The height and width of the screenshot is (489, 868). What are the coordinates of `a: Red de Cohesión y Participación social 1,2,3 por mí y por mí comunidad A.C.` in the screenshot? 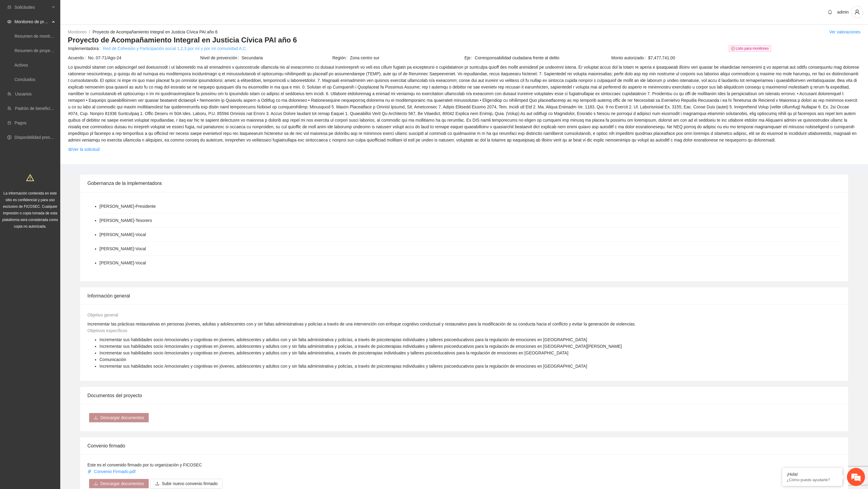 It's located at (175, 49).